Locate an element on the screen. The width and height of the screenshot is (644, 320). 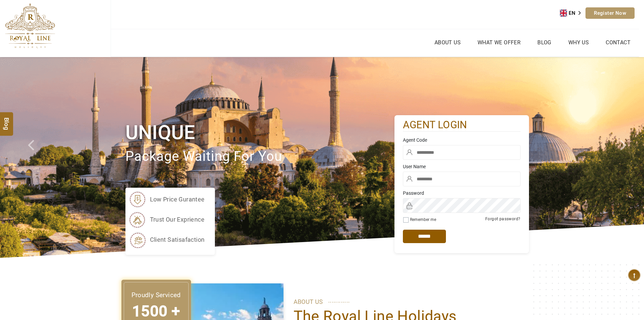
a: Blog is located at coordinates (544, 42).